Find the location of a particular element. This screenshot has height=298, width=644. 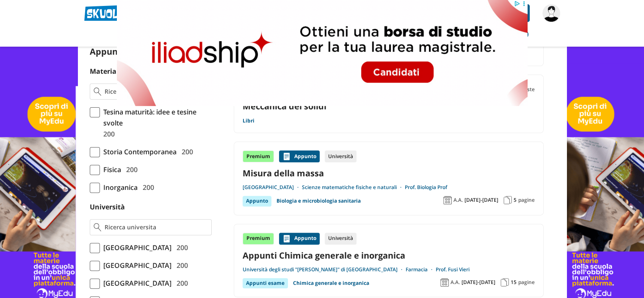

a: Biologia e microbiologia sanitaria is located at coordinates (318, 201).